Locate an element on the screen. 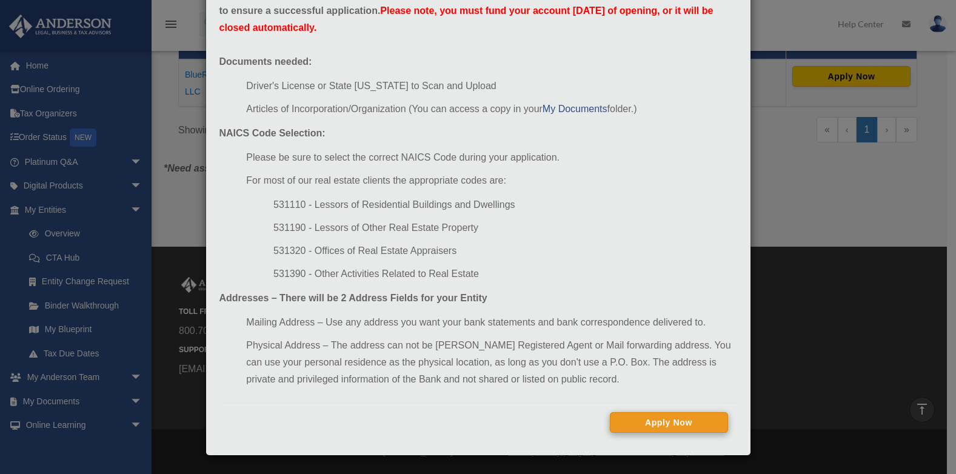 The width and height of the screenshot is (956, 474). strong: NAICS Code Selection: is located at coordinates (272, 133).